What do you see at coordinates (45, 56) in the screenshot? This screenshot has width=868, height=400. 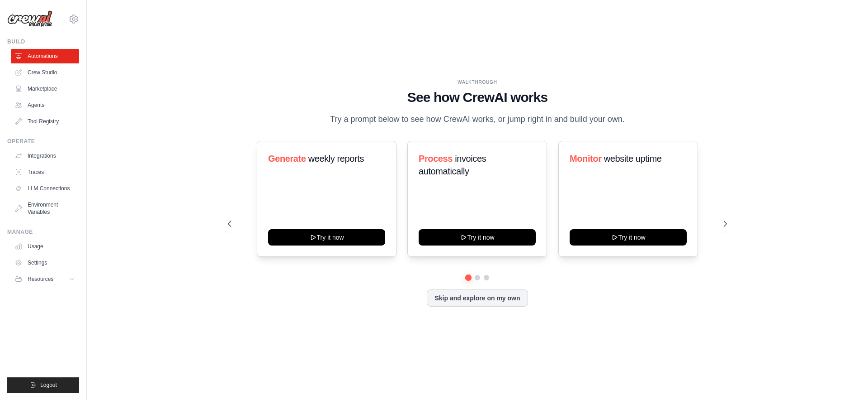 I see `a: Automations` at bounding box center [45, 56].